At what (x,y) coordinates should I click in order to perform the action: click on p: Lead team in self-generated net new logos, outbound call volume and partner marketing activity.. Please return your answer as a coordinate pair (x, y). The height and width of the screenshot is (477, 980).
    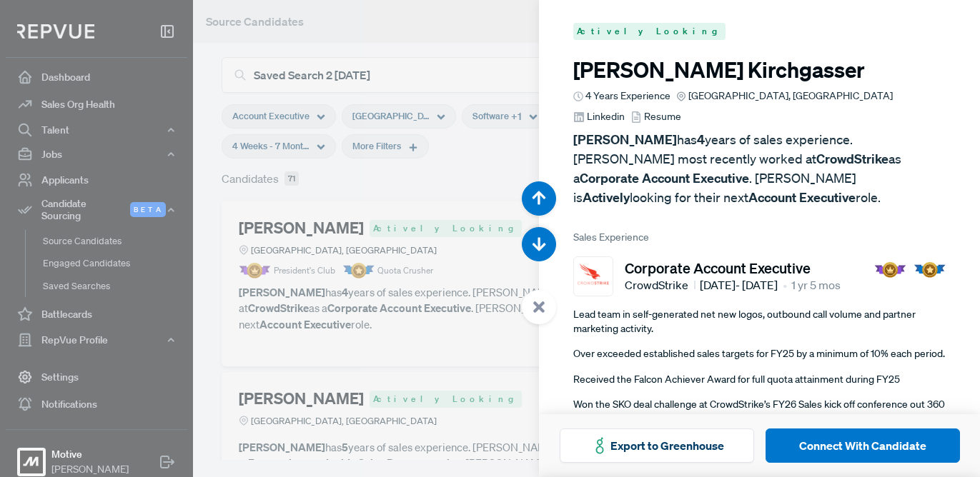
    Looking at the image, I should click on (759, 321).